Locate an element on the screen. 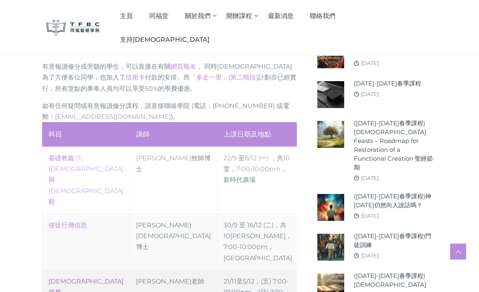 The image size is (479, 292). td: 22/9 至8/12 (一) ，共10堂，7:00-10:00pm，新時代廣場 is located at coordinates (258, 180).